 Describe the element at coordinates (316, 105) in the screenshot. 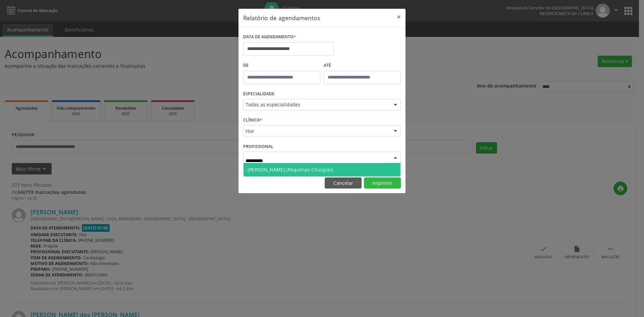

I see `span: Todas as especialidades` at that location.